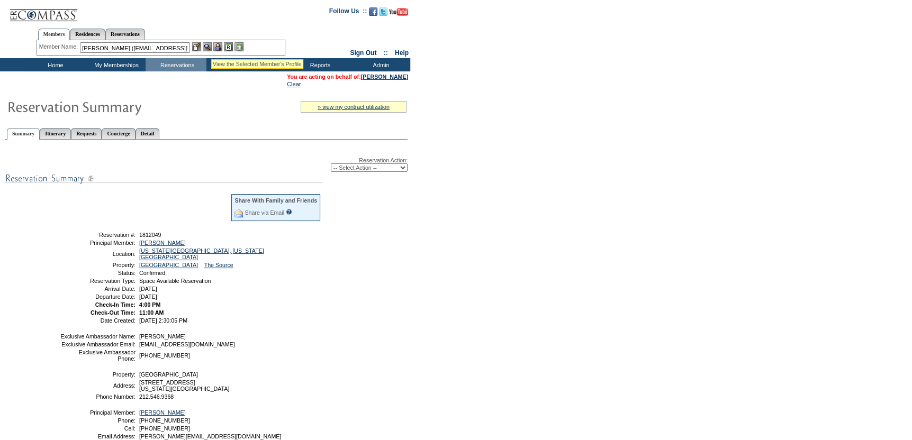 This screenshot has width=912, height=440. What do you see at coordinates (97, 437) in the screenshot?
I see `td: Email Address:` at bounding box center [97, 437].